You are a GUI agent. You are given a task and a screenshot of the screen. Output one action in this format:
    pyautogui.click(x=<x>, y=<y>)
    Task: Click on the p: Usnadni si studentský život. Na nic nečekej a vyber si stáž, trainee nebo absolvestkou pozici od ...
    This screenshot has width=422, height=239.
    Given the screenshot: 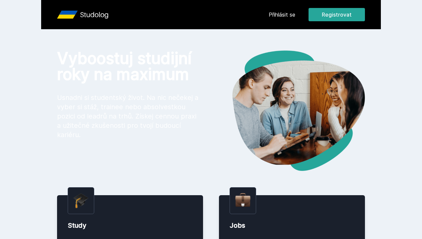 What is the action you would take?
    pyautogui.click(x=129, y=116)
    